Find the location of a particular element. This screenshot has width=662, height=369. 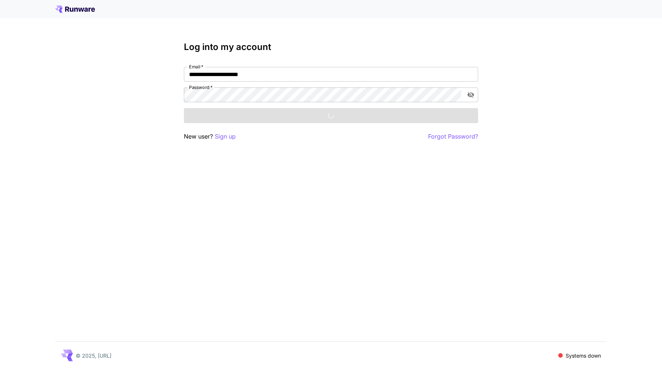

p: Systems down is located at coordinates (583, 356).